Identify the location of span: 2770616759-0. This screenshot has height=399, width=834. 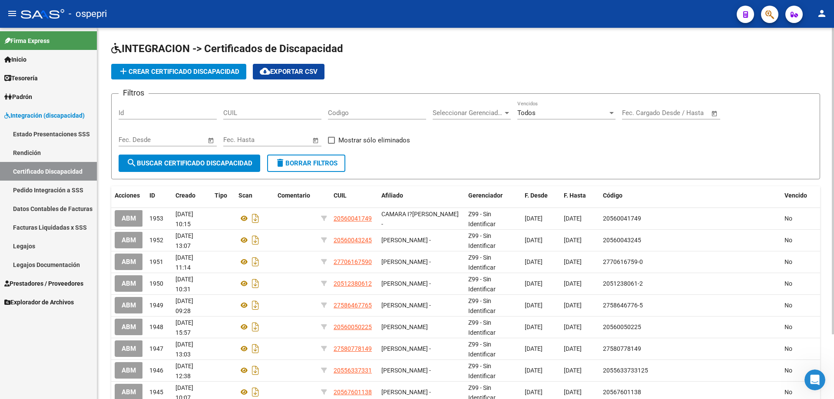
(623, 262).